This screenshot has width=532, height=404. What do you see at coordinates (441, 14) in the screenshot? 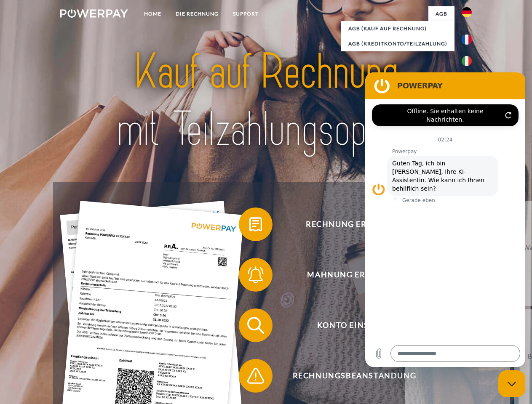
I see `a: agb` at bounding box center [441, 14].